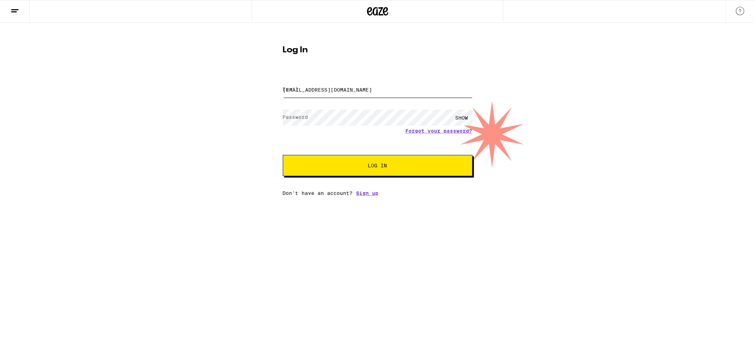 This screenshot has height=358, width=755. What do you see at coordinates (296, 117) in the screenshot?
I see `label: Password` at bounding box center [296, 117].